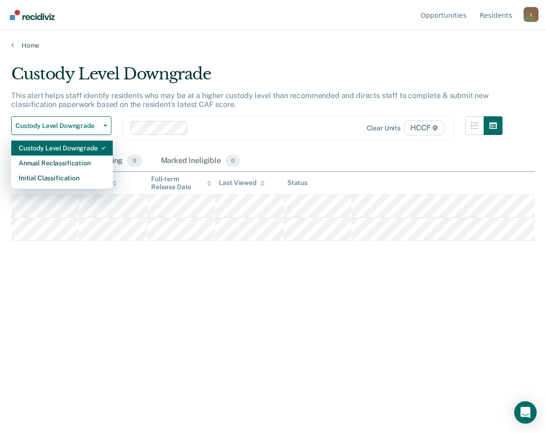 This screenshot has width=546, height=433. What do you see at coordinates (118, 161) in the screenshot?
I see `div: Pending0` at bounding box center [118, 161].